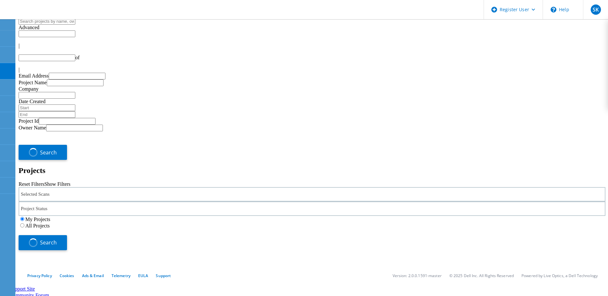  Describe the element at coordinates (29, 121) in the screenshot. I see `label: Project Id` at that location.